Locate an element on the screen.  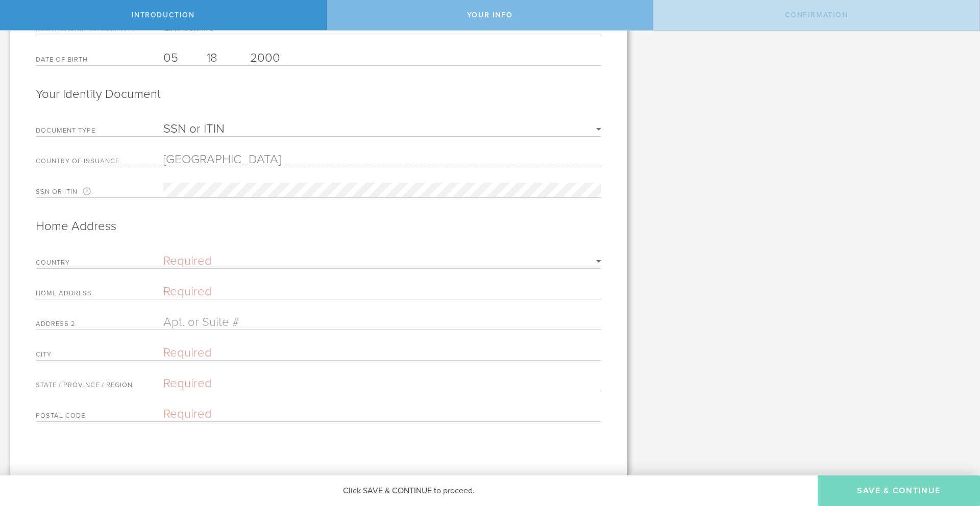
label: City is located at coordinates (100, 355).